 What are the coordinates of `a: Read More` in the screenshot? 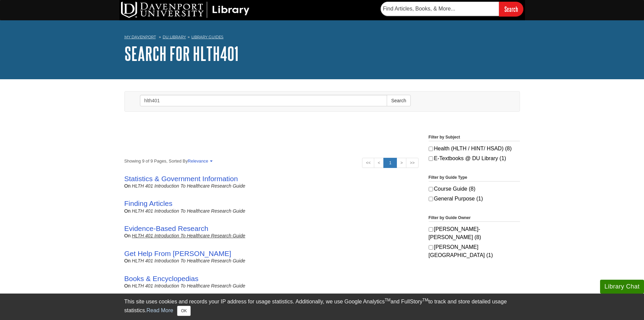 It's located at (159, 310).